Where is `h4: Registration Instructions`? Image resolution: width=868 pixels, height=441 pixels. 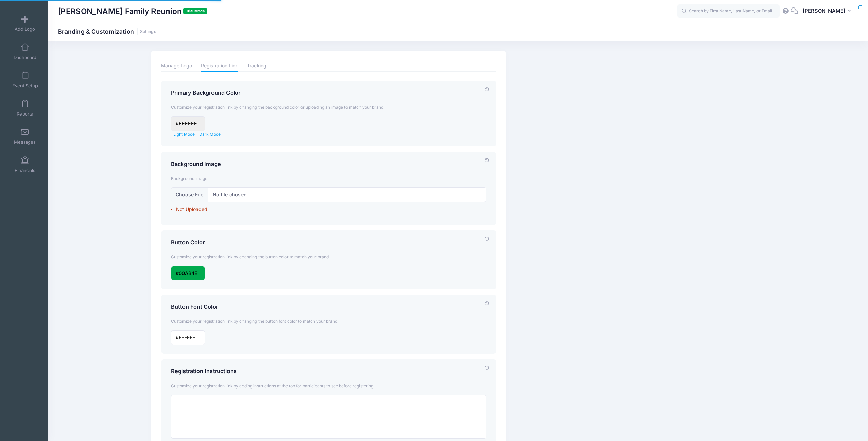 h4: Registration Instructions is located at coordinates (329, 372).